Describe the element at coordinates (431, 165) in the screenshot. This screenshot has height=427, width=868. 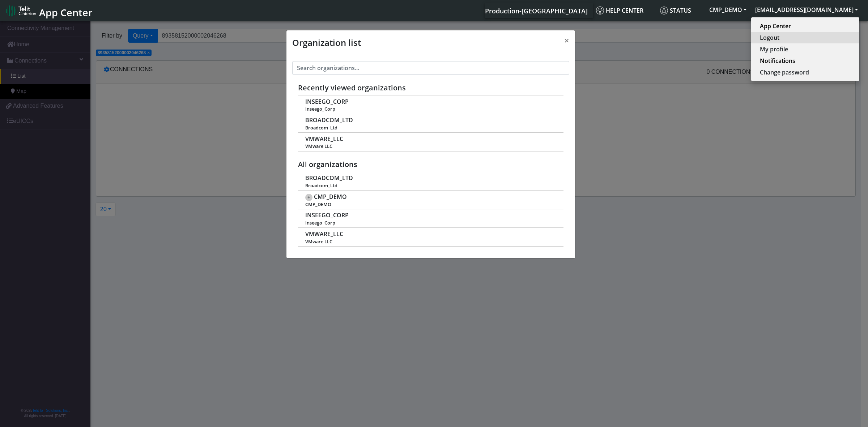
I see `h5: All organizations` at that location.